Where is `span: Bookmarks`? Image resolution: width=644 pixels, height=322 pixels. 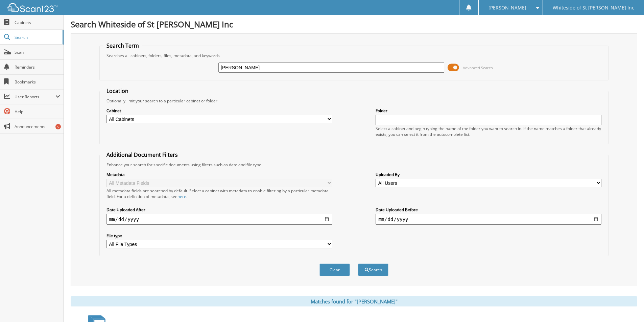 span: Bookmarks is located at coordinates (37, 82).